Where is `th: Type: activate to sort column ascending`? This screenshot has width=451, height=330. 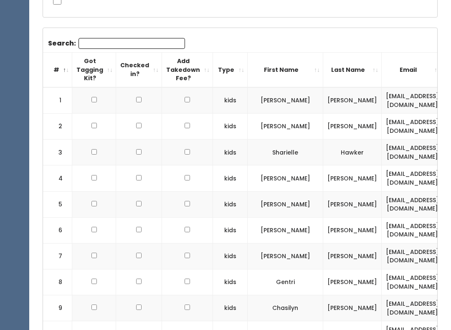 th: Type: activate to sort column ascending is located at coordinates (230, 70).